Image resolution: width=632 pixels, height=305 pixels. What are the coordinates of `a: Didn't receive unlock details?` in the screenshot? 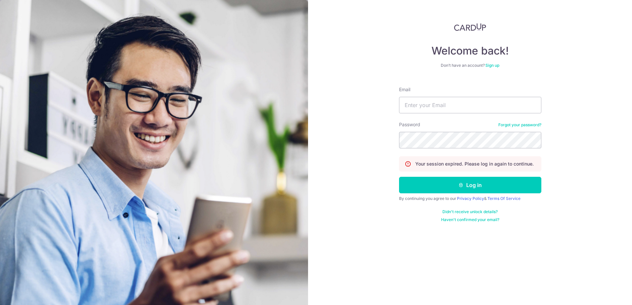 It's located at (470, 212).